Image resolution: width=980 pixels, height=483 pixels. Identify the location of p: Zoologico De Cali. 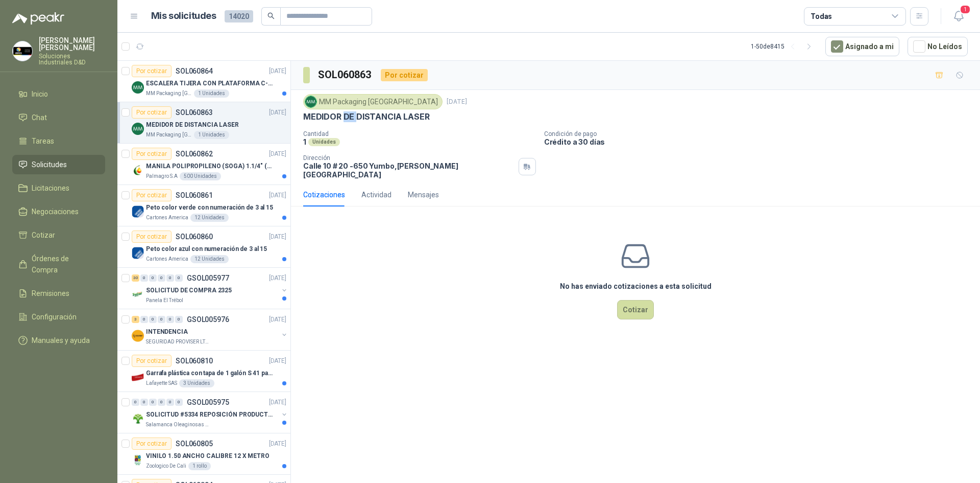
(166, 466).